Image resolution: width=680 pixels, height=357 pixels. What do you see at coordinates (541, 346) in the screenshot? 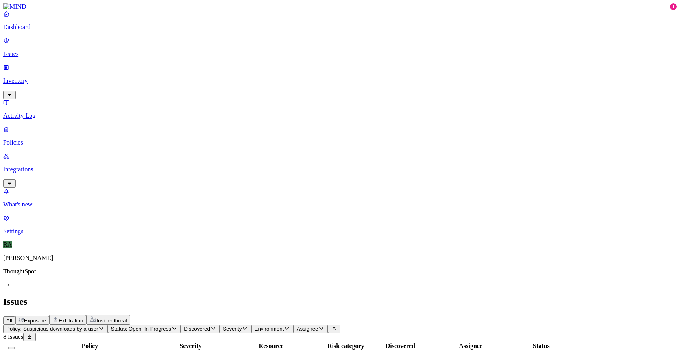
I see `div: Status` at bounding box center [541, 346].